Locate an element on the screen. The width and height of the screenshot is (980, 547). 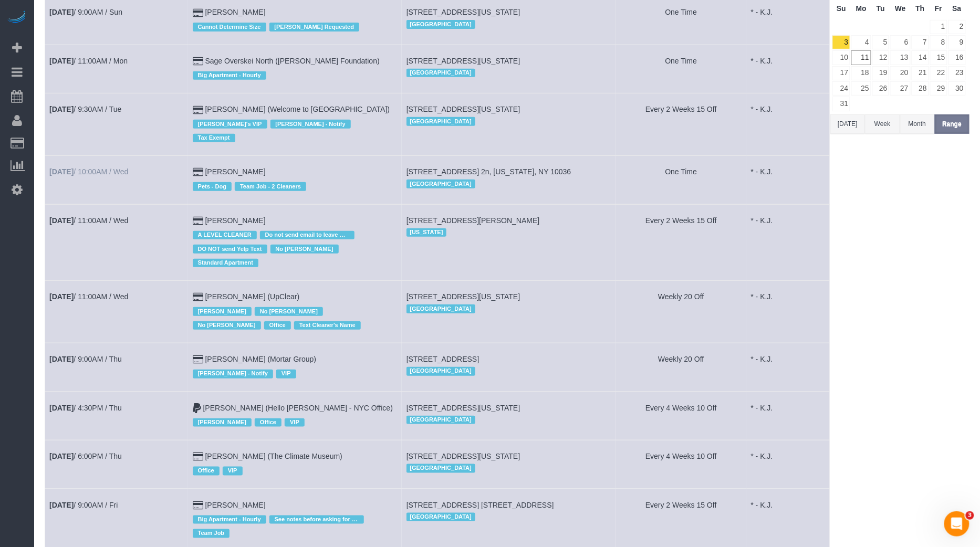
a: 26 is located at coordinates (881, 88).